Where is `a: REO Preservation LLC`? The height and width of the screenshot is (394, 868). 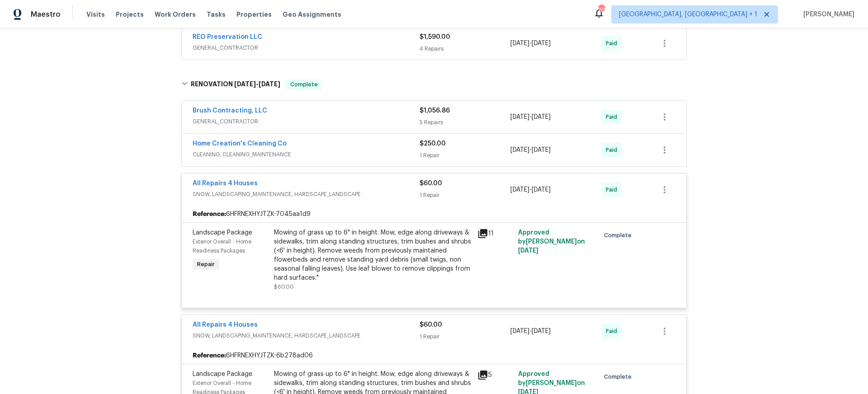 a: REO Preservation LLC is located at coordinates (227, 37).